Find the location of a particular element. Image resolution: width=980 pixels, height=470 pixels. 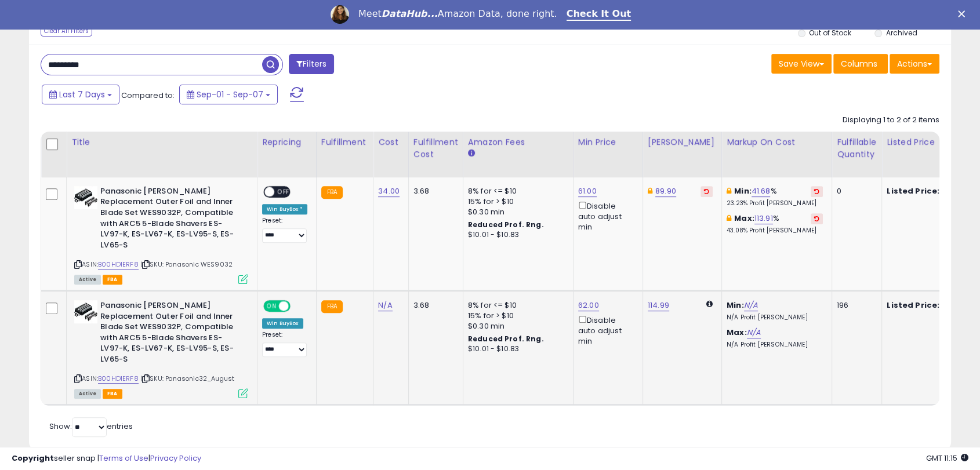

a: 114.99 is located at coordinates (658, 306).